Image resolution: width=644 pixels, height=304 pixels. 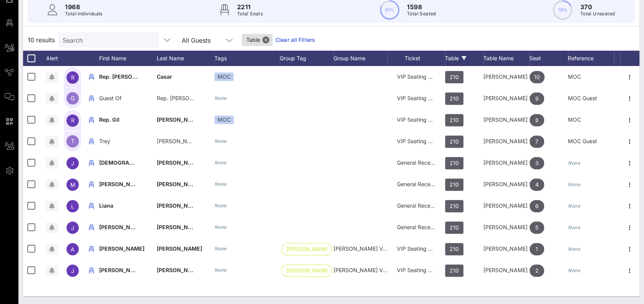 What do you see at coordinates (73, 206) in the screenshot?
I see `span: L` at bounding box center [73, 206].